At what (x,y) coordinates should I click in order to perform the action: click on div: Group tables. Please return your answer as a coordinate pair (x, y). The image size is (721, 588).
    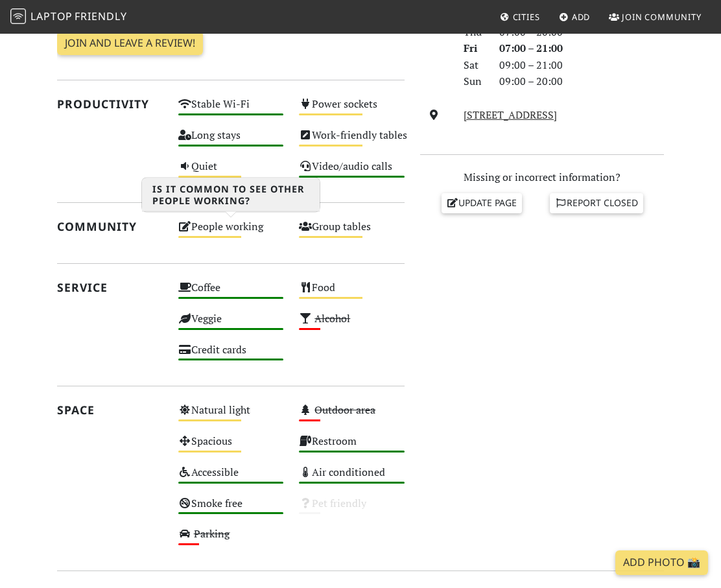
    Looking at the image, I should click on (351, 232).